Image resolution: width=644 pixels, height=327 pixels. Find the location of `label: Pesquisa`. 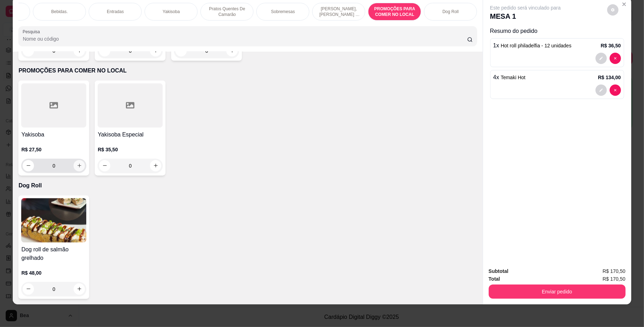

label: Pesquisa is located at coordinates (32, 32).